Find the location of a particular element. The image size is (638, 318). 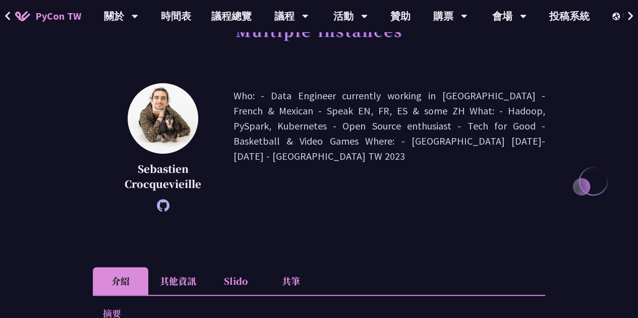

li: Slido is located at coordinates (236, 281).